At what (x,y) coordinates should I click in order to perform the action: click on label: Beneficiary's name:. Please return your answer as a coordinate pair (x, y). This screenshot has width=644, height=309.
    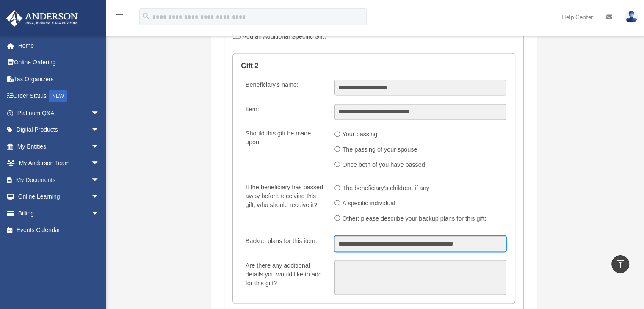
    Looking at the image, I should click on (285, 87).